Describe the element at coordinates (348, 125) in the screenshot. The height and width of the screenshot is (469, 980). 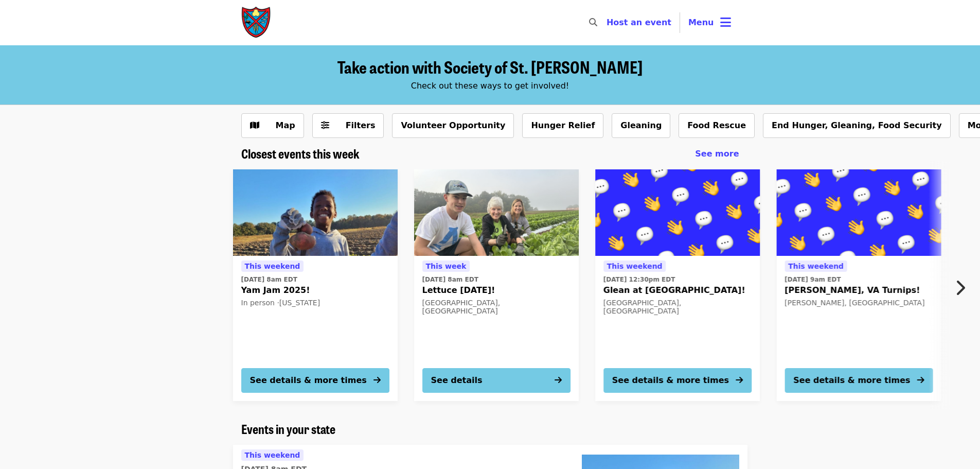
I see `button: Filters (0 selected)` at that location.